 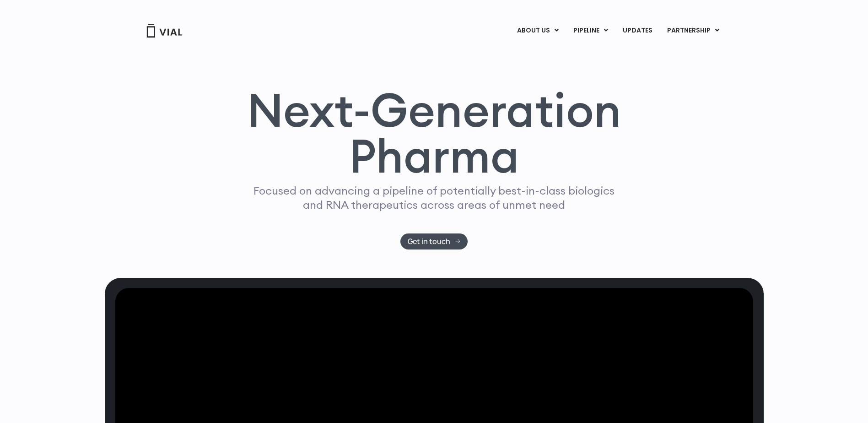 I want to click on a: PARTNERSHIPMenu Toggle, so click(x=693, y=30).